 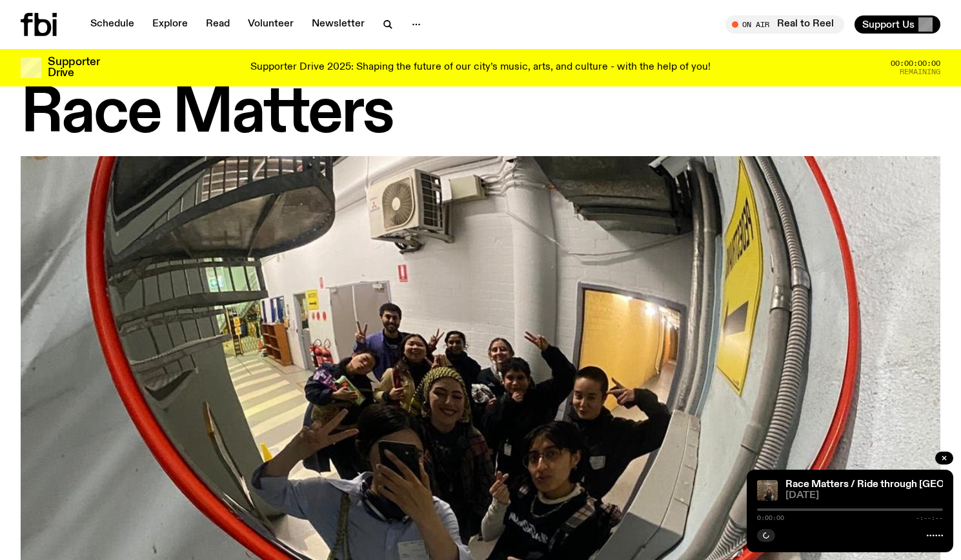 I want to click on button: On AirReal to Reel, so click(x=785, y=25).